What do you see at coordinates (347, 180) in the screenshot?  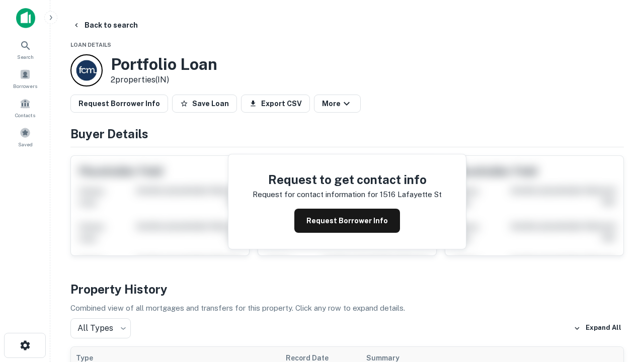 I see `h4: Request to get contact info` at bounding box center [347, 180].